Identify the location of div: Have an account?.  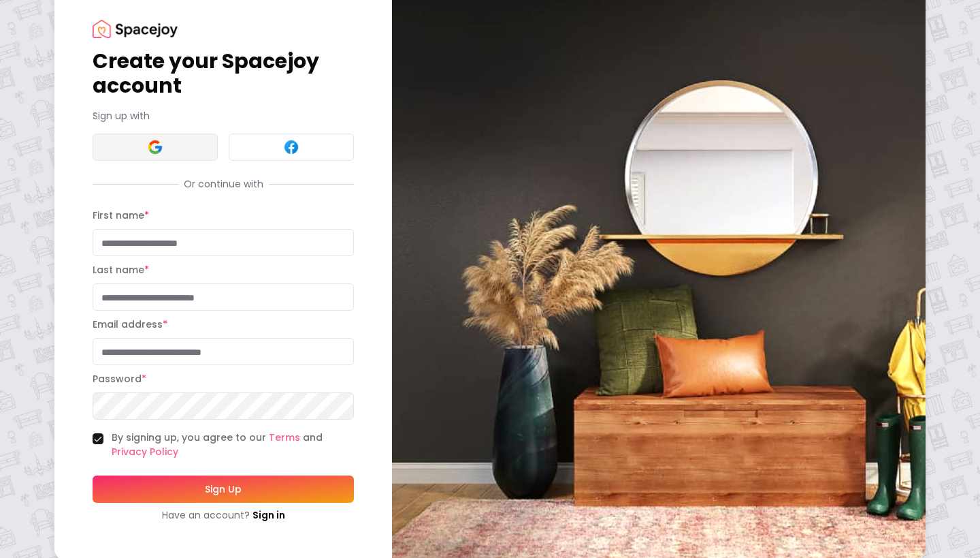
(223, 515).